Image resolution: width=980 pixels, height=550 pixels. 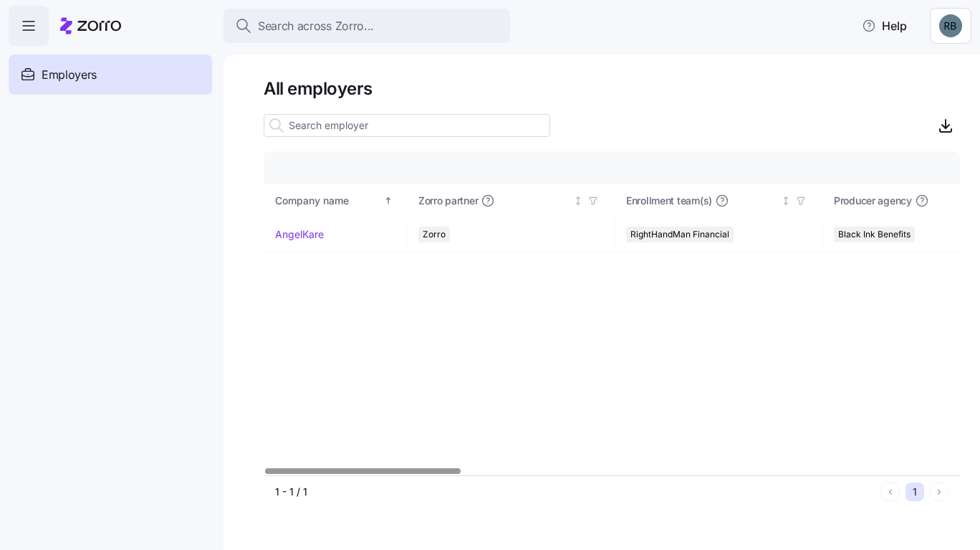 I want to click on th: Zorro partnerNot sorted, so click(x=511, y=201).